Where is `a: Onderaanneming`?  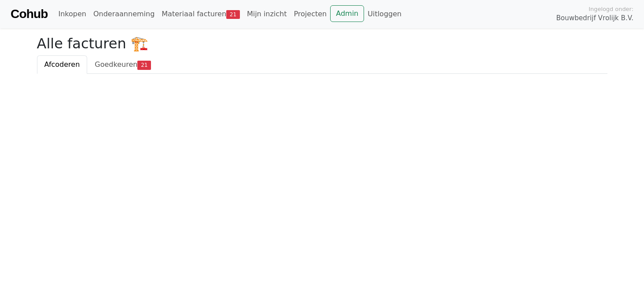 a: Onderaanneming is located at coordinates (124, 14).